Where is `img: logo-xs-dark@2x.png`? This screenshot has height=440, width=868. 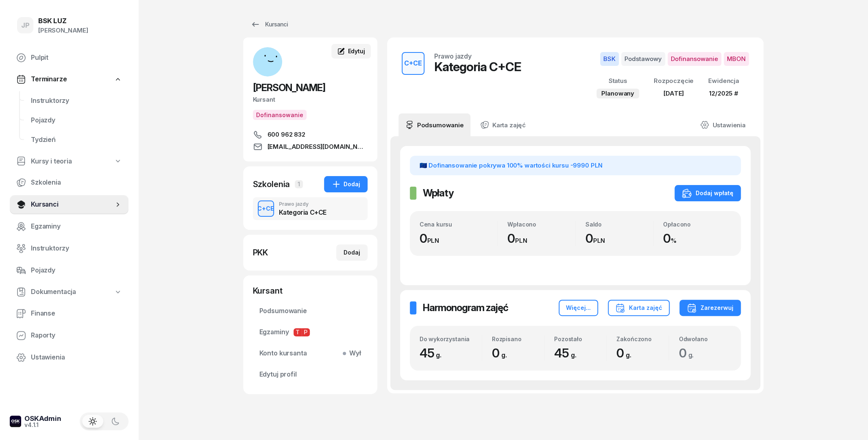
img: logo-xs-dark@2x.png is located at coordinates (15, 421).